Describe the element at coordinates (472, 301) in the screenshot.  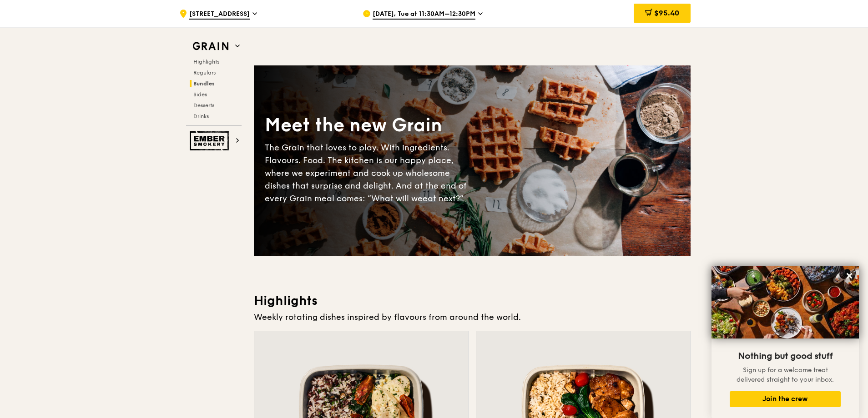
I see `h3: Highlights` at that location.